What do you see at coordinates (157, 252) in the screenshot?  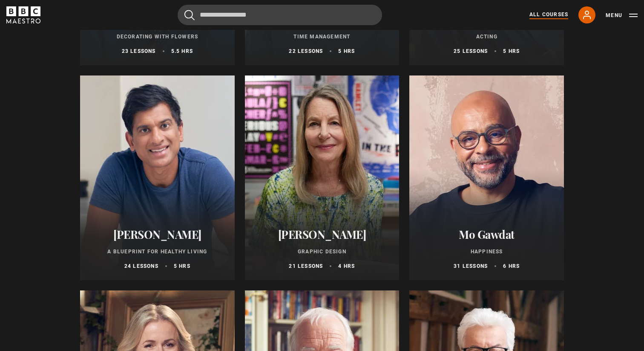 I see `p: A Blueprint for Healthy Living` at bounding box center [157, 252].